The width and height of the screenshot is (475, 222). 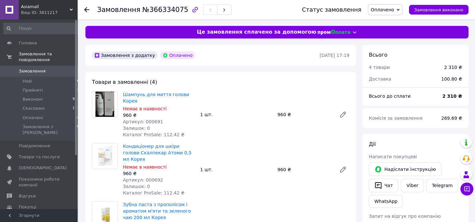 I want to click on span: 943, so click(x=76, y=99).